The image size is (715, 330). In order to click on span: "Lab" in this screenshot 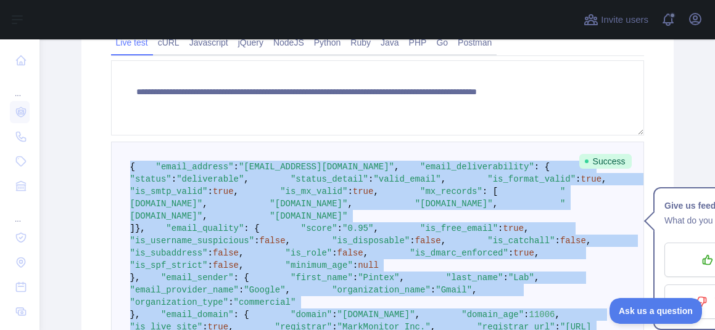, I will do `click(521, 278)`.